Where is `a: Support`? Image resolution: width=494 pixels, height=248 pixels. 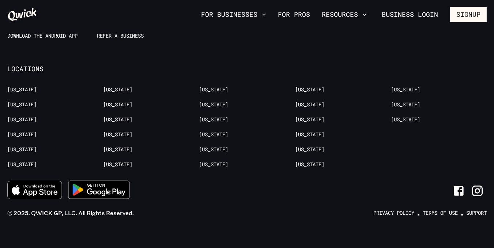
a: Support is located at coordinates (476, 213).